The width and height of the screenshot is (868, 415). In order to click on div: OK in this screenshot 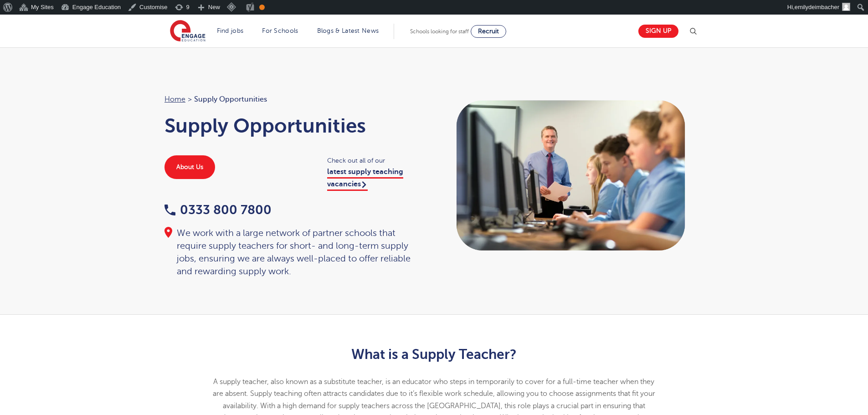, I will do `click(262, 7)`.